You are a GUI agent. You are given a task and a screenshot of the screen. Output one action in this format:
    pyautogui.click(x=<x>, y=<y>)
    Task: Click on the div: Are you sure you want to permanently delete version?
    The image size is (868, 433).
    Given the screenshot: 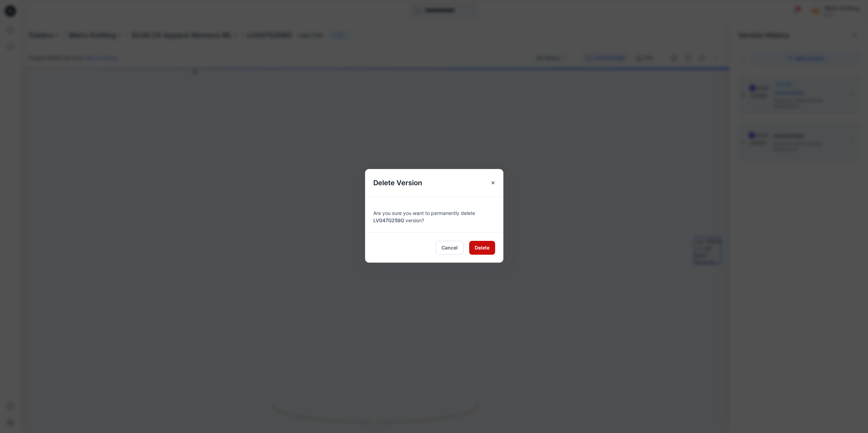 What is the action you would take?
    pyautogui.click(x=434, y=214)
    